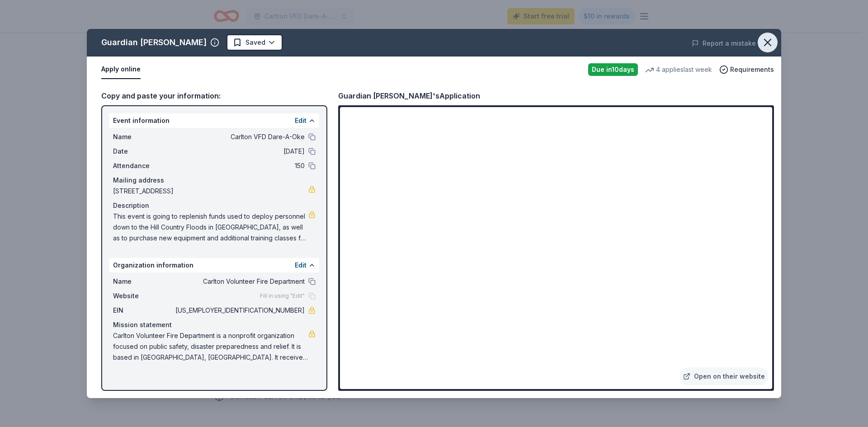 The height and width of the screenshot is (427, 868). What do you see at coordinates (678, 70) in the screenshot?
I see `div: 4 applies last week` at bounding box center [678, 70].